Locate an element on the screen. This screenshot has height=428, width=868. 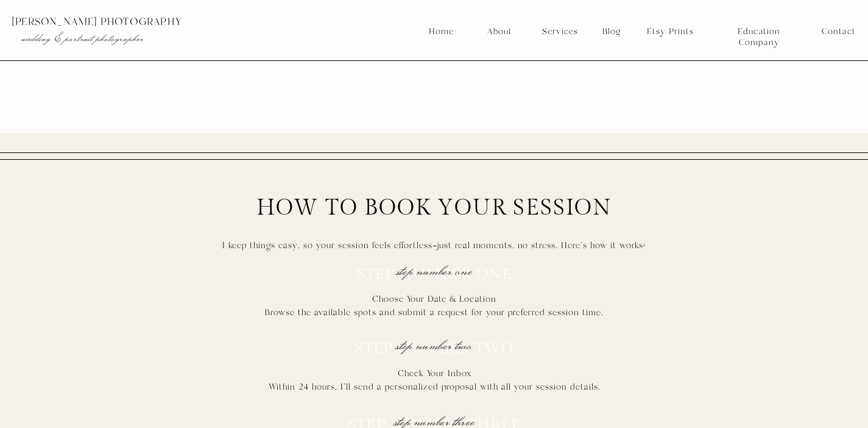
nav: Blog is located at coordinates (612, 31).